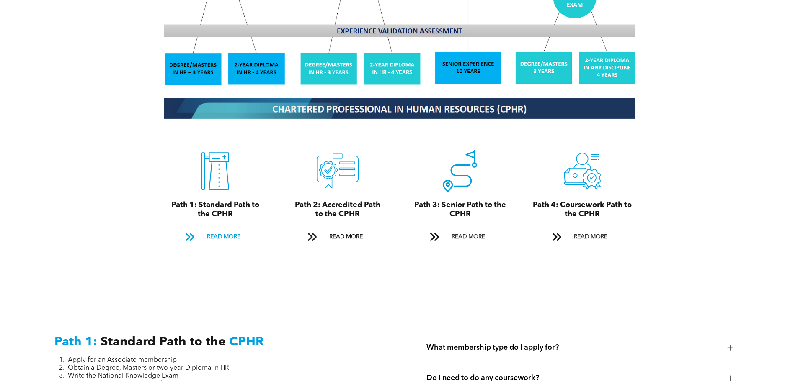  I want to click on span: Path 1:, so click(76, 342).